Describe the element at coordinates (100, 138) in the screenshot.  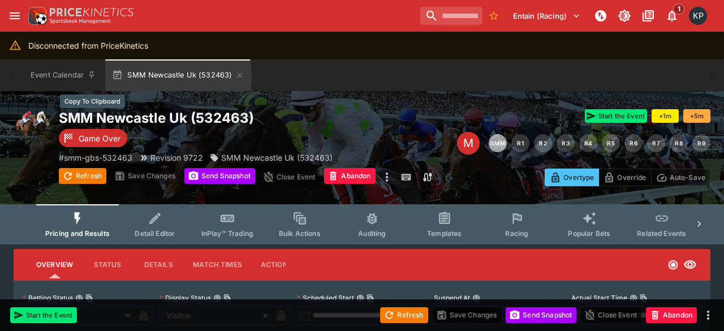
I see `p: Game Over` at that location.